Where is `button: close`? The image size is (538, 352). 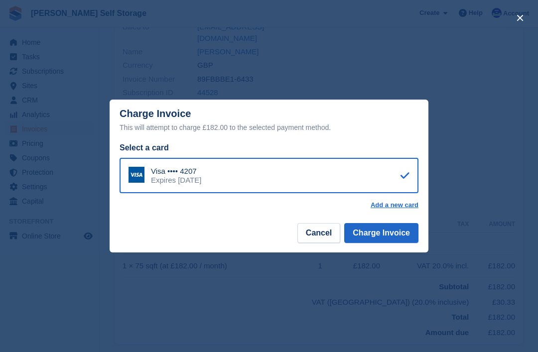 button: close is located at coordinates (520, 18).